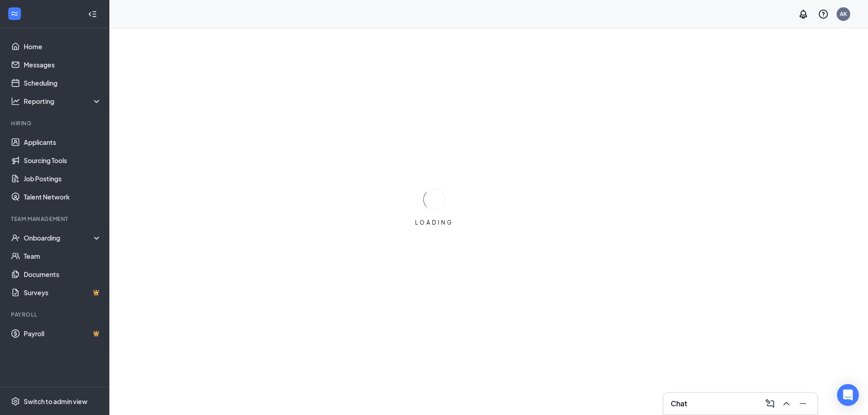 This screenshot has height=415, width=868. What do you see at coordinates (770, 404) in the screenshot?
I see `button: ComposeMessage` at bounding box center [770, 404].